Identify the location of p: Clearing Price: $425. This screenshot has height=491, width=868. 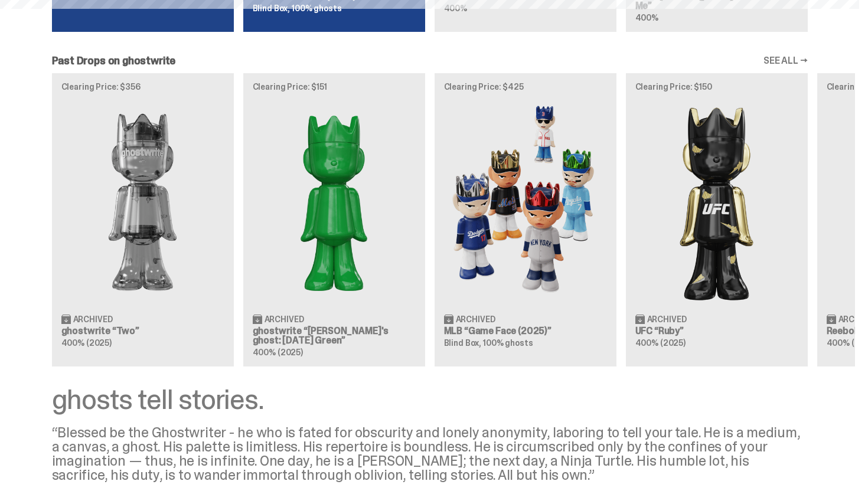
(525, 87).